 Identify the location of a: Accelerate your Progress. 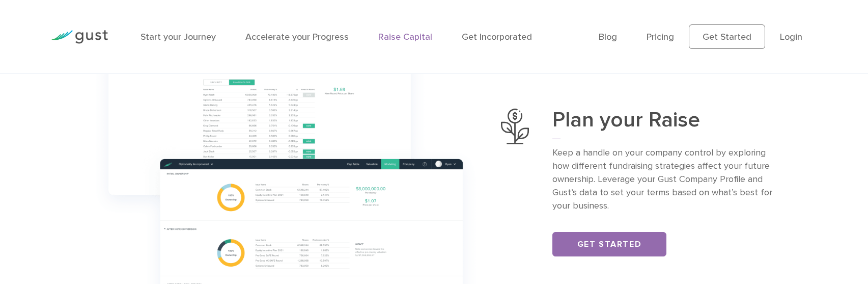
(297, 37).